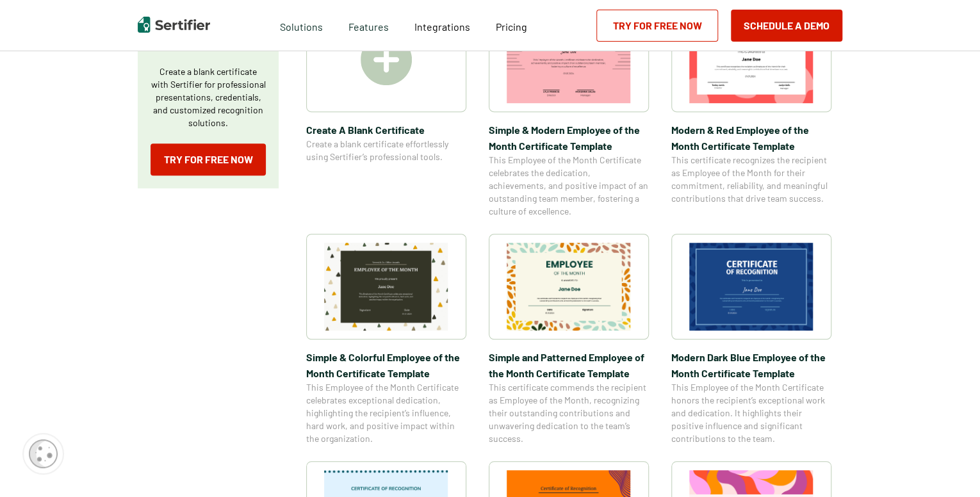  I want to click on img: Simple and Patterned Employee of the Month Certificate Template, so click(569, 286).